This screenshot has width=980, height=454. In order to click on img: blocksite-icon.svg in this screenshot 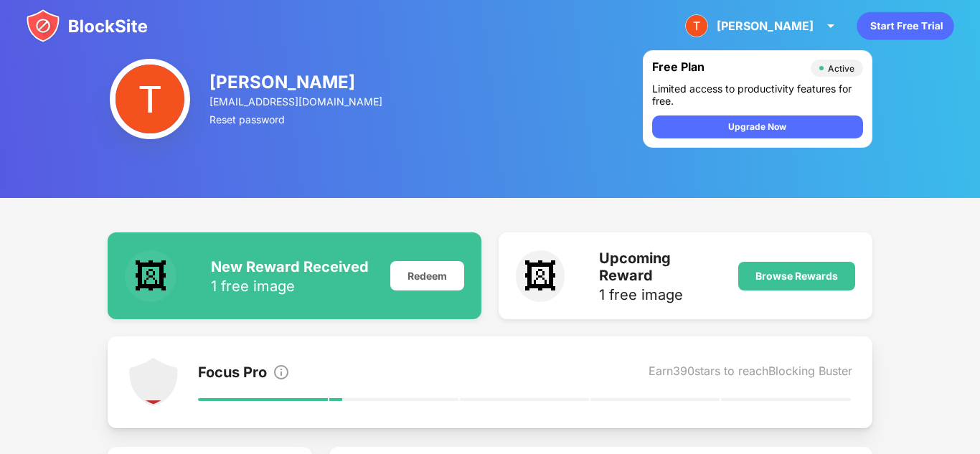, I will do `click(87, 25)`.